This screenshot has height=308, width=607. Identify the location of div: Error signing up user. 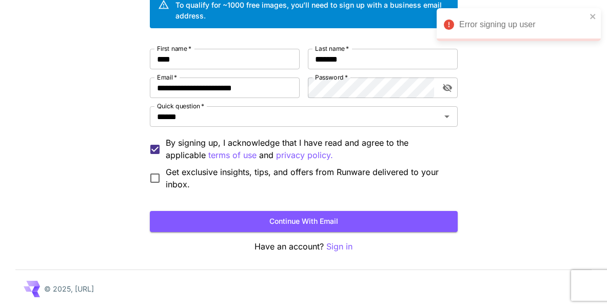
(523, 25).